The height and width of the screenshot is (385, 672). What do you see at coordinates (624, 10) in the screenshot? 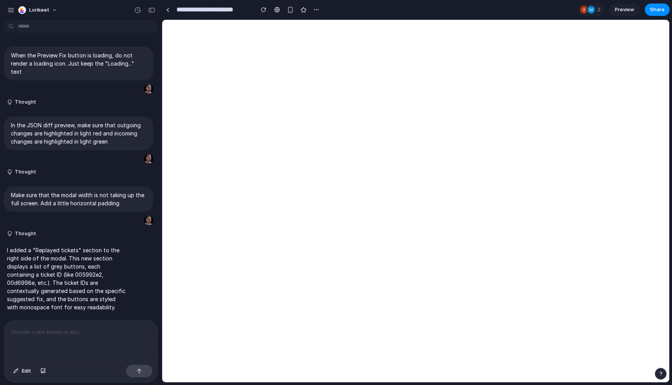
I see `span: Preview` at bounding box center [624, 10].